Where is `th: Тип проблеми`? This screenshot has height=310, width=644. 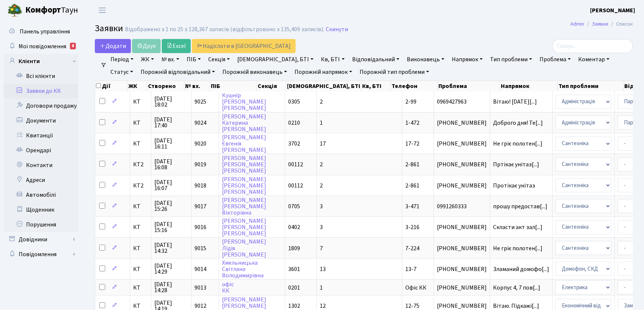 th: Тип проблеми is located at coordinates (591, 86).